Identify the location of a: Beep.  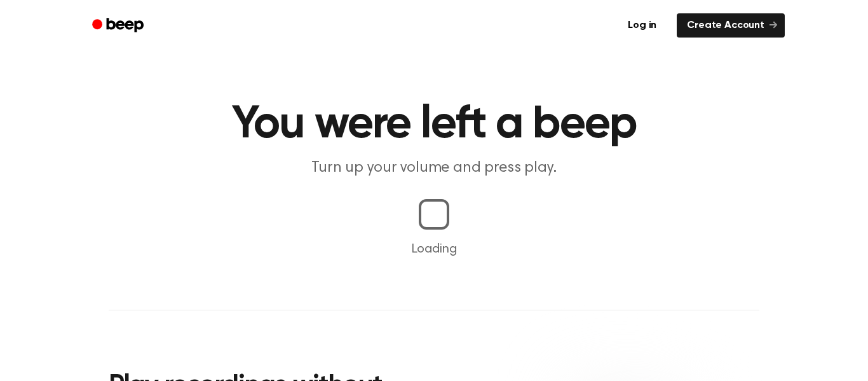
(119, 25).